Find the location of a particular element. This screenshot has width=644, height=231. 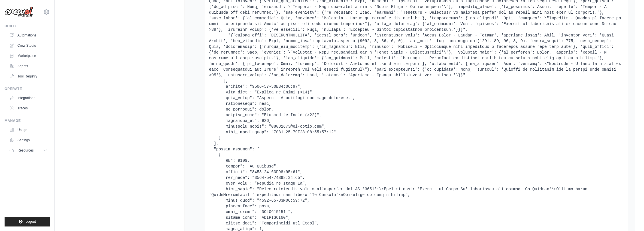

a: Tool Registry is located at coordinates (28, 76).